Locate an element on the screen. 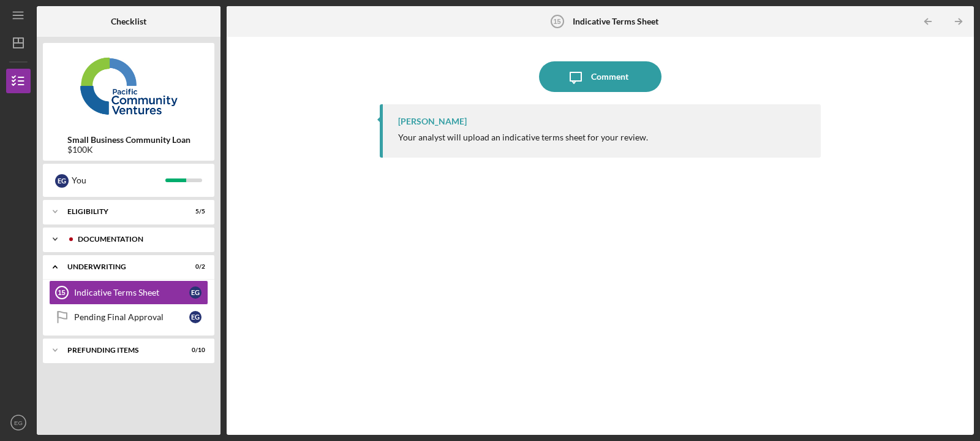  div: Comment is located at coordinates (609, 76).